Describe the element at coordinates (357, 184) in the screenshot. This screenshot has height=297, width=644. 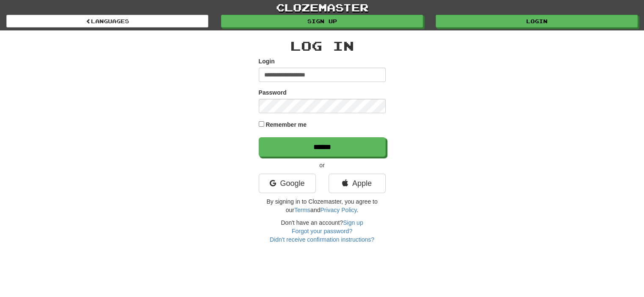
I see `a: Apple` at that location.